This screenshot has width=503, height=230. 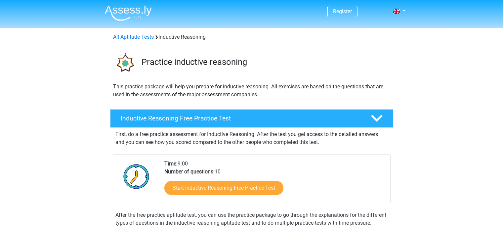 I want to click on a: Register, so click(x=342, y=11).